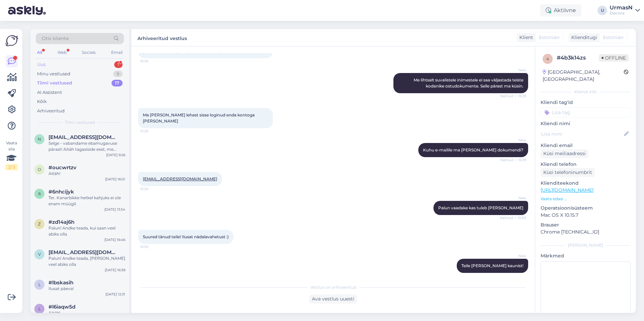  What do you see at coordinates (513, 276) in the screenshot?
I see `span: 15:31` at bounding box center [513, 276].